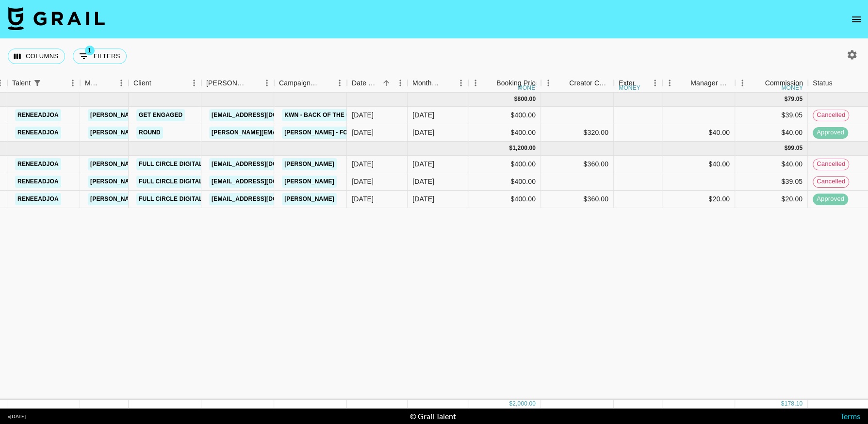 The height and width of the screenshot is (424, 868). What do you see at coordinates (89, 51) in the screenshot?
I see `span: 1` at bounding box center [89, 51].